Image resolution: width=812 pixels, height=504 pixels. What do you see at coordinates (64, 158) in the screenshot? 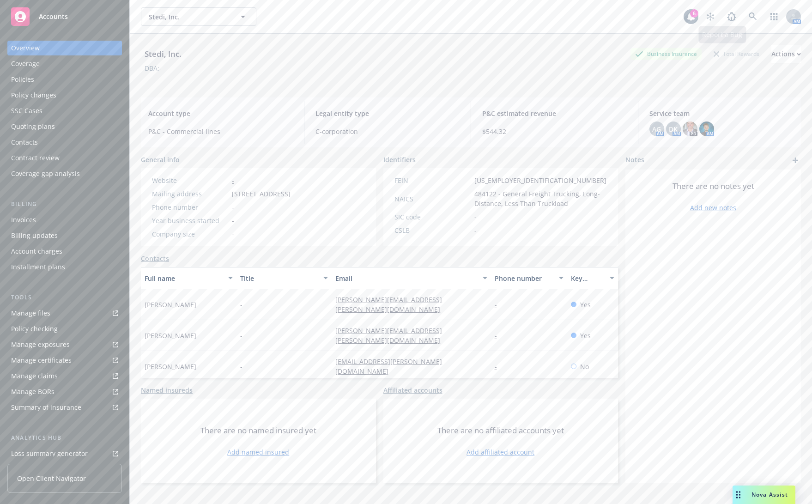
I see `a: Contract review` at bounding box center [64, 158].